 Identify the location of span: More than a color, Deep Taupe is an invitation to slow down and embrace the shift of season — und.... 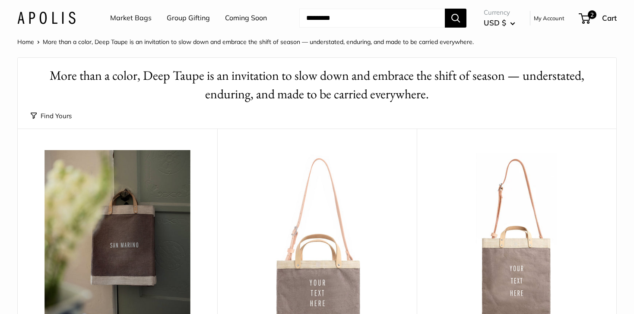
(258, 42).